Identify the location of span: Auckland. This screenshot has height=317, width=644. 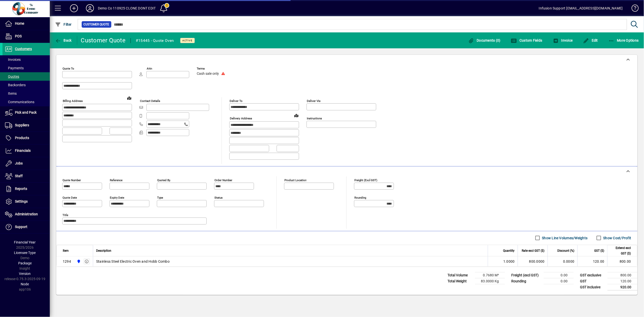
(78, 261).